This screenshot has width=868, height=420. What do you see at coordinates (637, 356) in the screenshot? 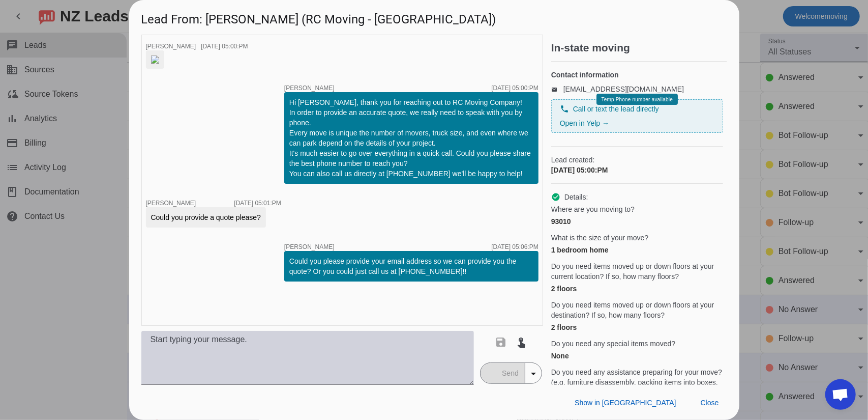
I see `div: None` at bounding box center [637, 356].